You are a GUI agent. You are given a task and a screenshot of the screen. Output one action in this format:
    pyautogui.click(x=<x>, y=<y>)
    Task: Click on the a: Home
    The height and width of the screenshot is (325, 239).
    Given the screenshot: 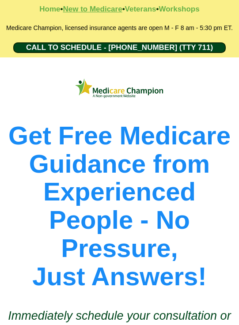 What is the action you would take?
    pyautogui.click(x=50, y=9)
    